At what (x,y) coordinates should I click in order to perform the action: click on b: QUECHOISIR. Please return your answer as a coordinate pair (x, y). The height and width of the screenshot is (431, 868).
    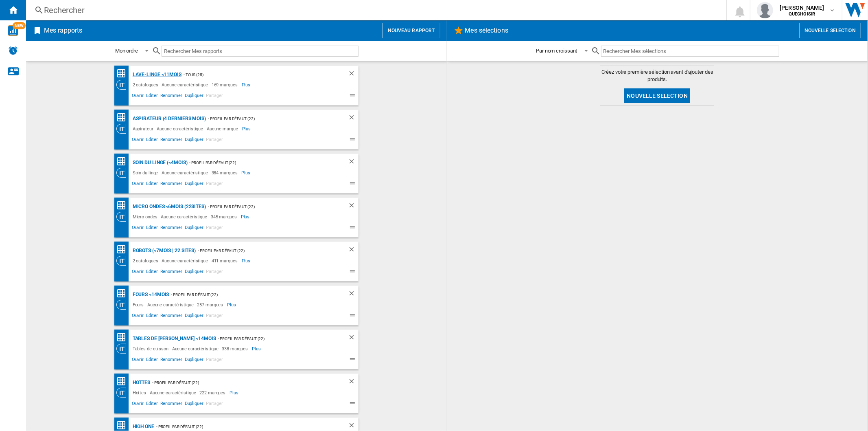
    Looking at the image, I should click on (802, 14).